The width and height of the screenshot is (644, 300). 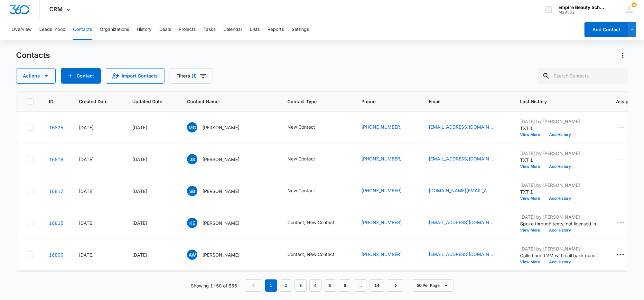 I want to click on span: Updated Date, so click(x=147, y=102).